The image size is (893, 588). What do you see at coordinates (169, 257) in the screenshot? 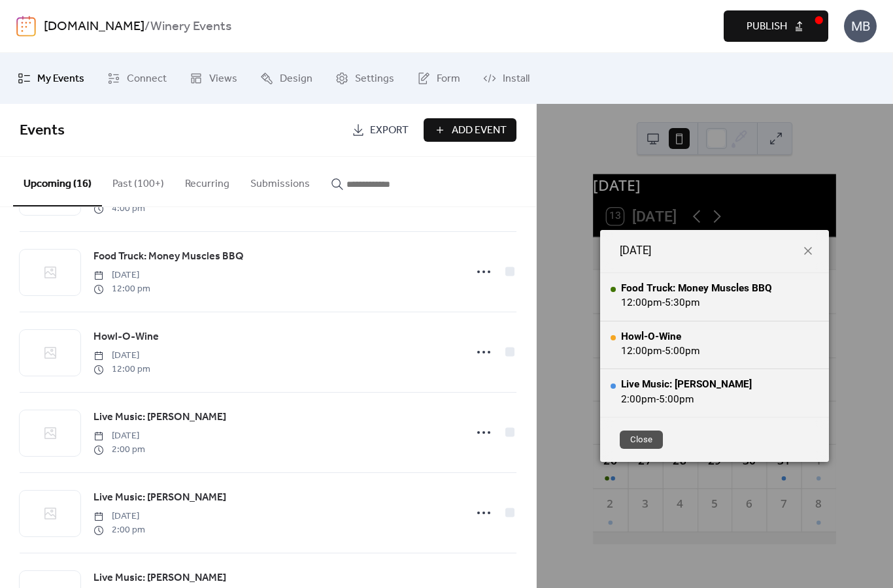
I see `a: Food Truck: Money Muscles BBQ` at bounding box center [169, 257].